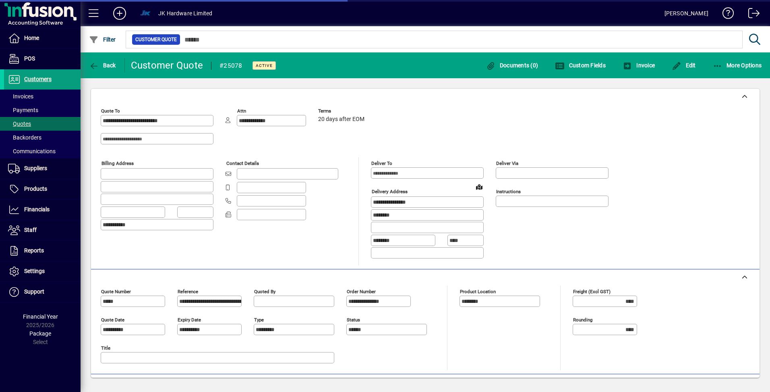  I want to click on span: Package, so click(40, 333).